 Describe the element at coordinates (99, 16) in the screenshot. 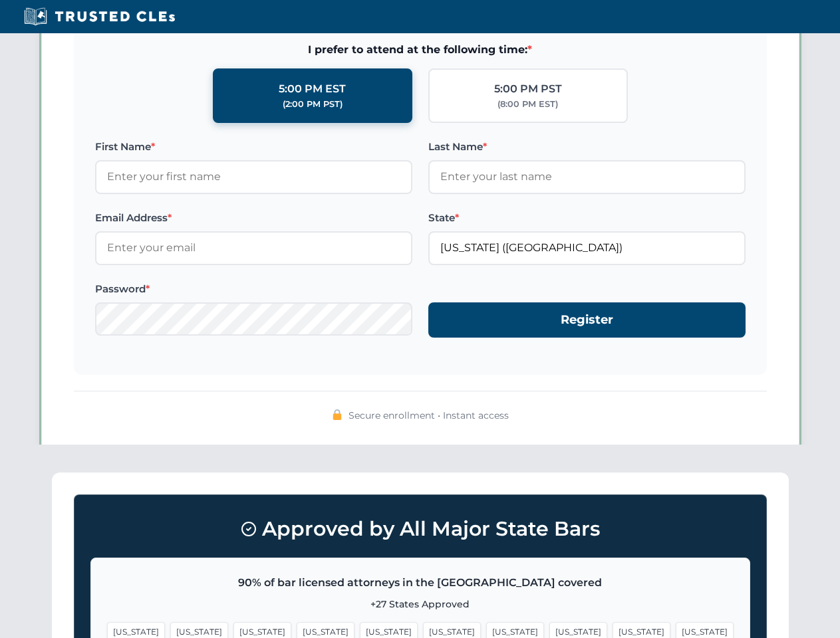

I see `img: Trusted CLEs` at that location.